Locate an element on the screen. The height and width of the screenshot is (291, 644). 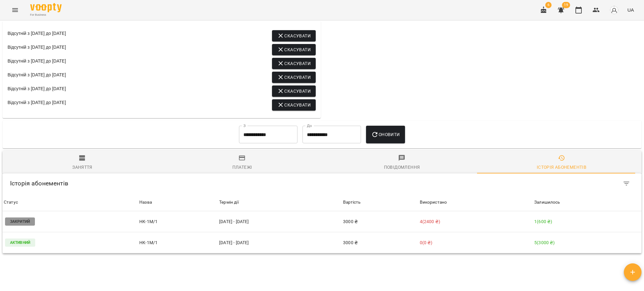
p: 1 ( 600 ₴ ) is located at coordinates (587, 221).